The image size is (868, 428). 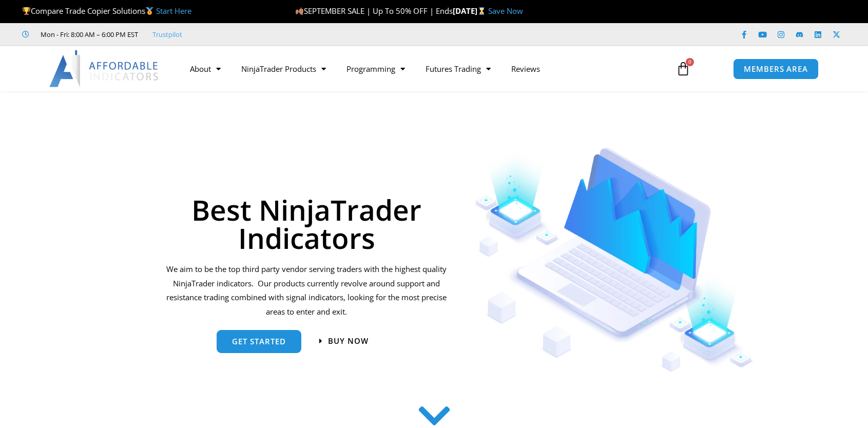 I want to click on a: MEMBERS AREA, so click(x=775, y=69).